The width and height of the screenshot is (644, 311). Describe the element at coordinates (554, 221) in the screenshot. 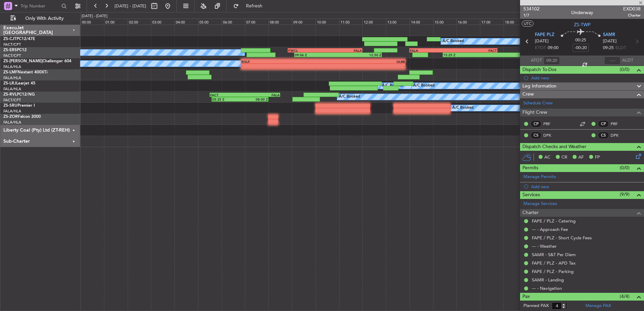

I see `a: FAPE / PLZ - Catering` at that location.